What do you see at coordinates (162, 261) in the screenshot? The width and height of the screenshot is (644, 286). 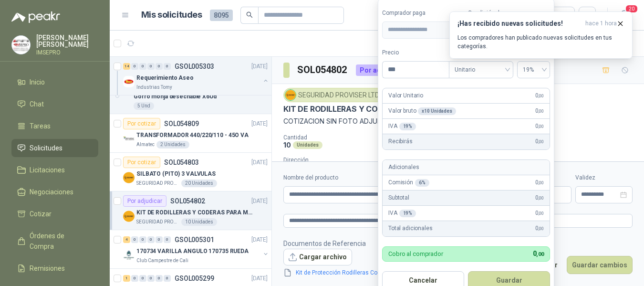 I see `p: Club Campestre de Cali` at bounding box center [162, 261].